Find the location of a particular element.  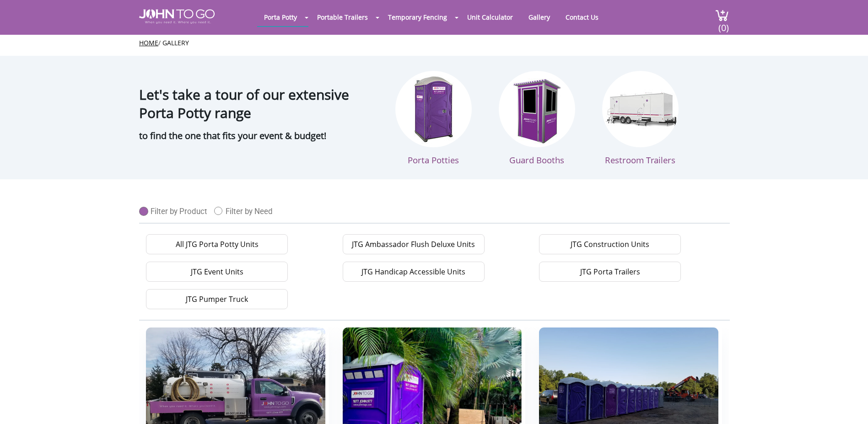

a: Filter by Need is located at coordinates (247, 209).